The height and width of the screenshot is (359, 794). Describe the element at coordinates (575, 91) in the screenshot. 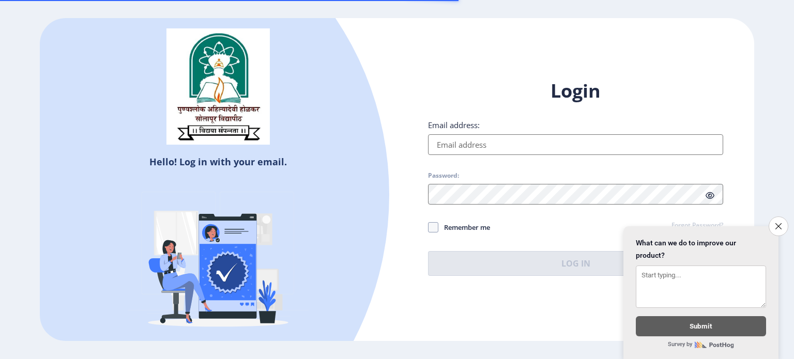

I see `h1: Login` at that location.